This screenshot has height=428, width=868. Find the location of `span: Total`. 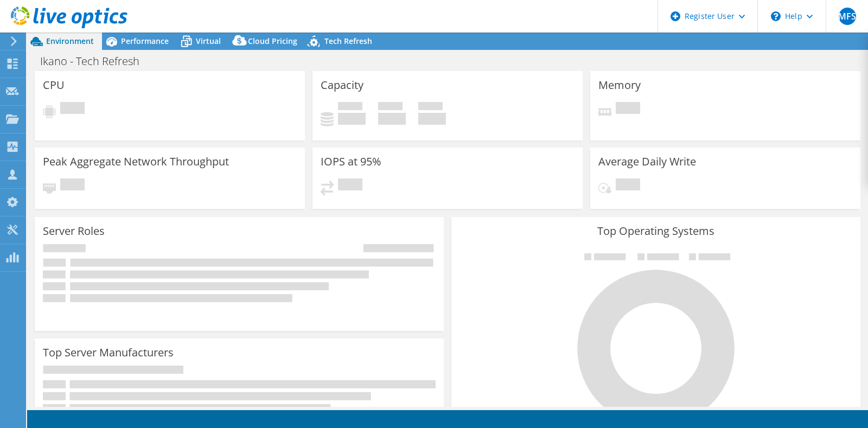

span: Total is located at coordinates (430, 107).